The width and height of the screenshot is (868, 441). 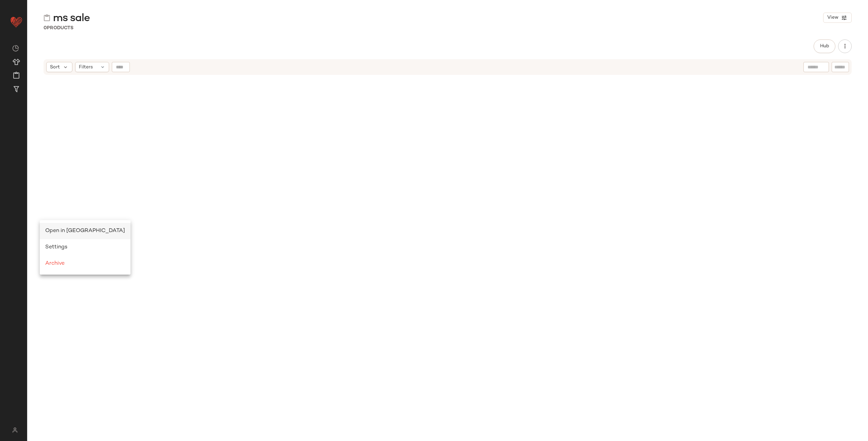 What do you see at coordinates (45, 28) in the screenshot?
I see `span: 0` at bounding box center [45, 28].